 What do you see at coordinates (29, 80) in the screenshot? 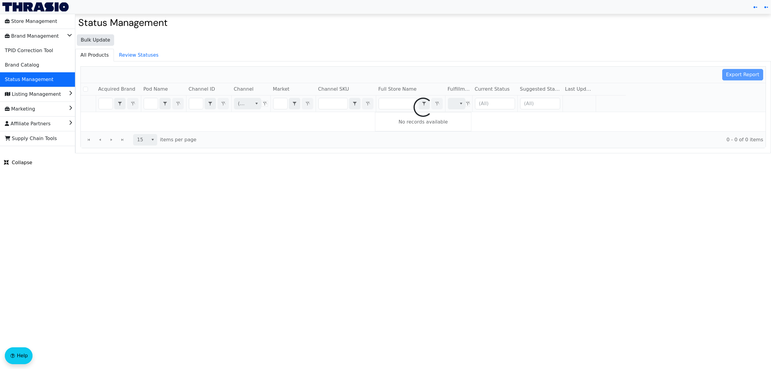
I see `span: Status Management` at bounding box center [29, 80].